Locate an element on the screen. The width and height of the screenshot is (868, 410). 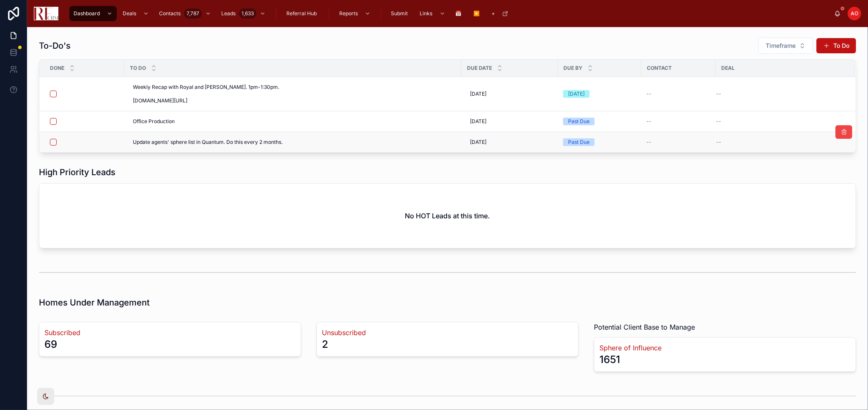
span: Due By is located at coordinates (573, 68).